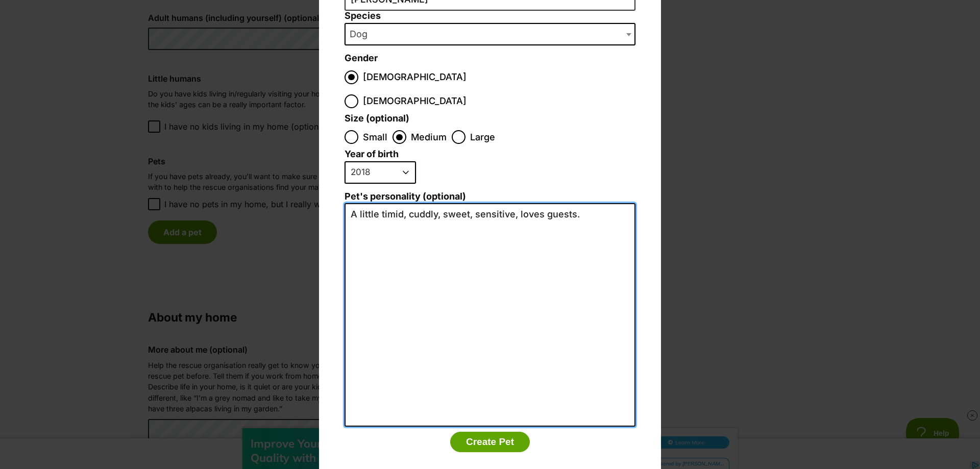 The width and height of the screenshot is (980, 469). Describe the element at coordinates (375, 137) in the screenshot. I see `span: Small` at that location.